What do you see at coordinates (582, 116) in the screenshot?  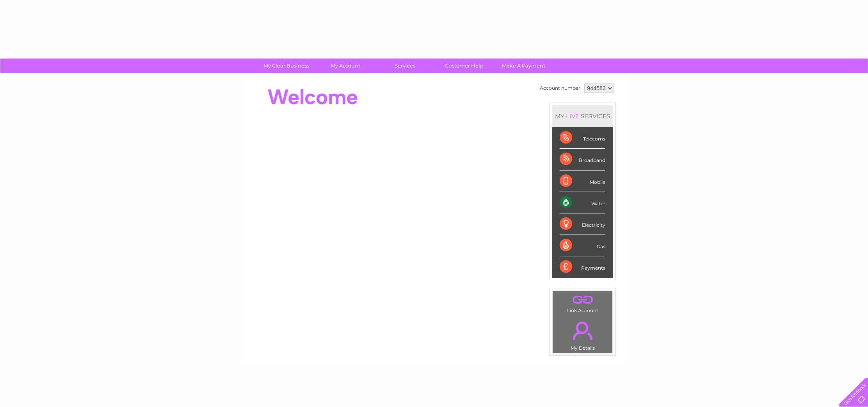 I see `div: MY SERVICES` at bounding box center [582, 116].